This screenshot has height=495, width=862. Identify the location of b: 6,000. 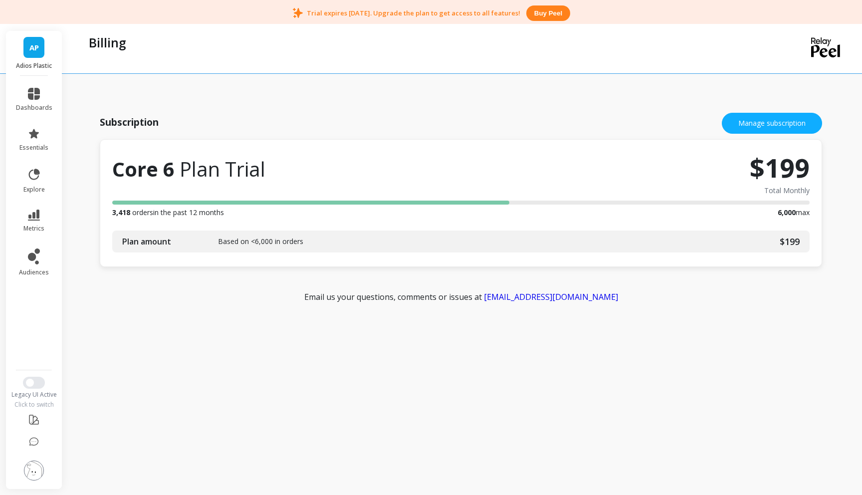
(787, 212).